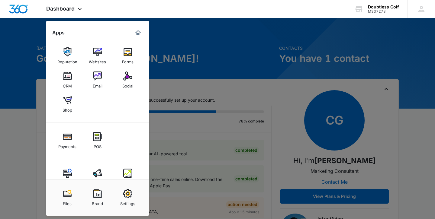  What do you see at coordinates (67, 104) in the screenshot?
I see `a: Shop` at bounding box center [67, 104].